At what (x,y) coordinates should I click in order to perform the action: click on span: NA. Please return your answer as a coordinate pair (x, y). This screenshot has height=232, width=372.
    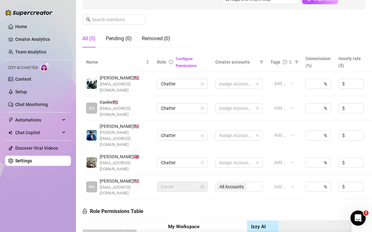
    Looking at the image, I should click on (92, 187).